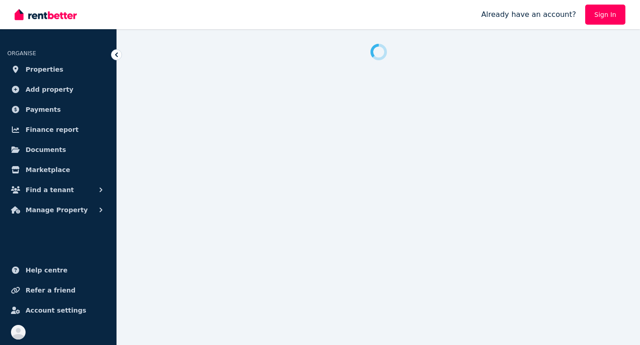 This screenshot has width=640, height=345. Describe the element at coordinates (58, 270) in the screenshot. I see `a: Help centre` at that location.